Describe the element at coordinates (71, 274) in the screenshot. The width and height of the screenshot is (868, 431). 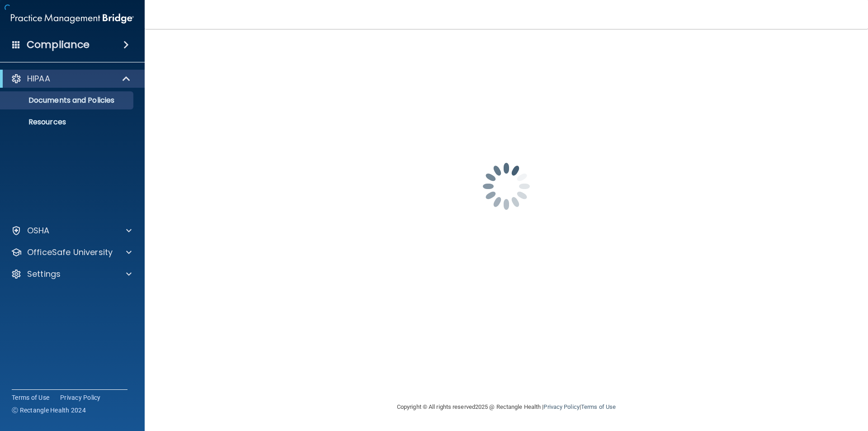
I see `a: Settings` at that location.